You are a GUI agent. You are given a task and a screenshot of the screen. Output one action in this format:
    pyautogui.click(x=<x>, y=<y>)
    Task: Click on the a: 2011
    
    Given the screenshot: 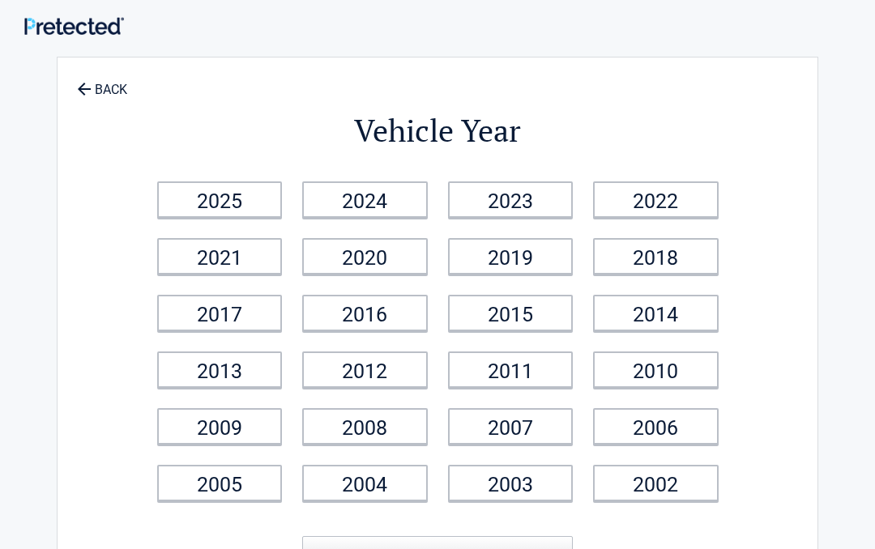 What is the action you would take?
    pyautogui.click(x=510, y=369)
    